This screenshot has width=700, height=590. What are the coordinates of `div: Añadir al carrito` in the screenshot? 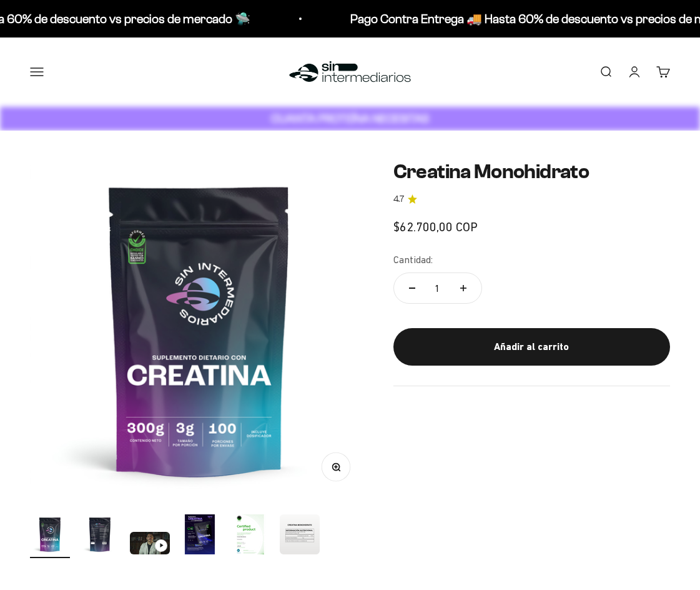 It's located at (531, 347).